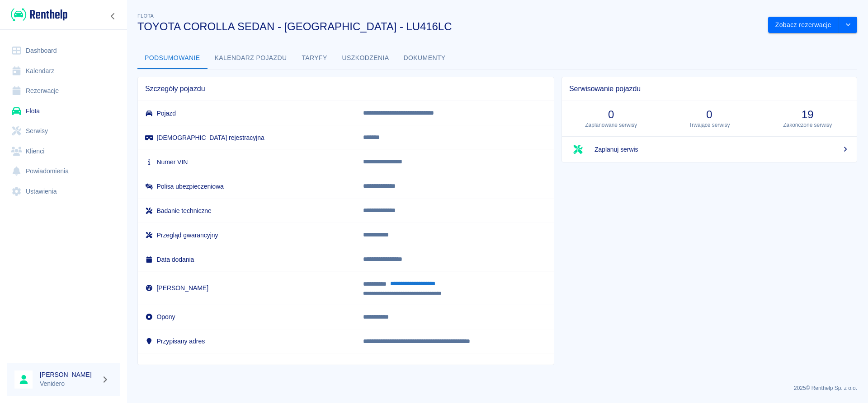 The width and height of the screenshot is (868, 403). Describe the element at coordinates (722, 150) in the screenshot. I see `span: Zaplanuj serwis` at that location.